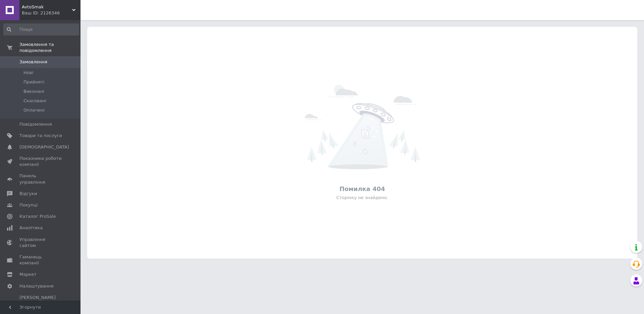 The height and width of the screenshot is (314, 644). Describe the element at coordinates (35, 125) in the screenshot. I see `span: Повідомлення` at that location.